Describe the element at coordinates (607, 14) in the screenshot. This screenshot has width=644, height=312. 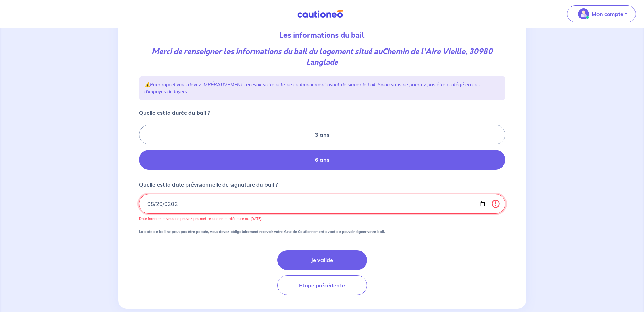
I see `p: Mon compte` at that location.